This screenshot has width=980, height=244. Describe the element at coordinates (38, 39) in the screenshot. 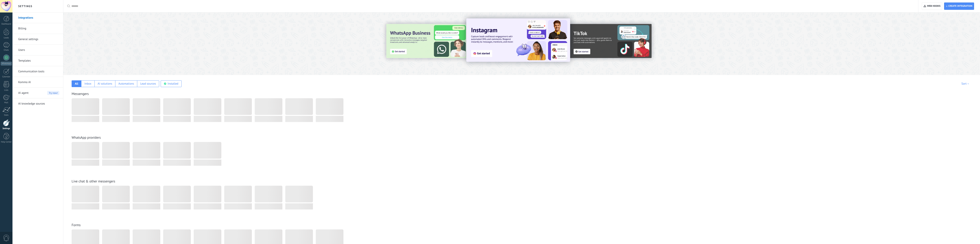

I see `li: General settings` at that location.